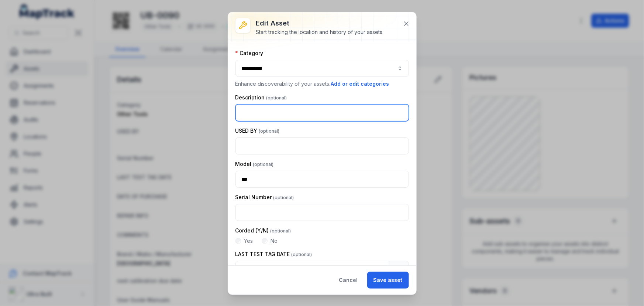 This screenshot has width=644, height=306. What do you see at coordinates (388, 281) in the screenshot?
I see `button: Save asset` at bounding box center [388, 281].